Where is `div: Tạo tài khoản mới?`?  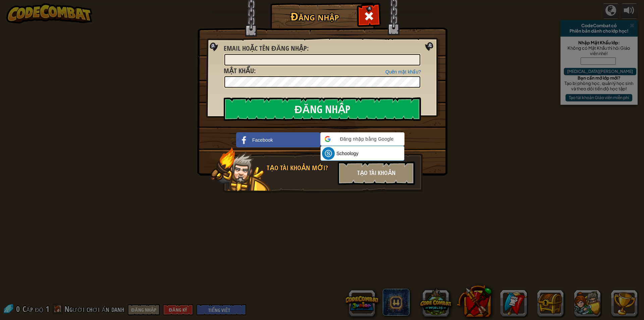 div: Tạo tài khoản mới? is located at coordinates (300, 168).